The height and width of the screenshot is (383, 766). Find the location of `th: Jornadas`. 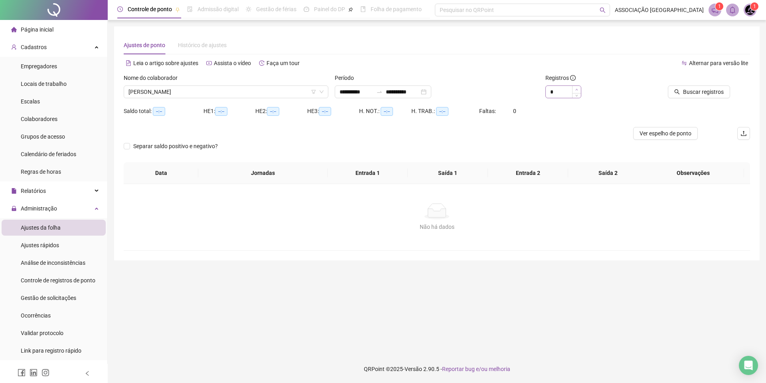

th: Jornadas is located at coordinates (263, 173).